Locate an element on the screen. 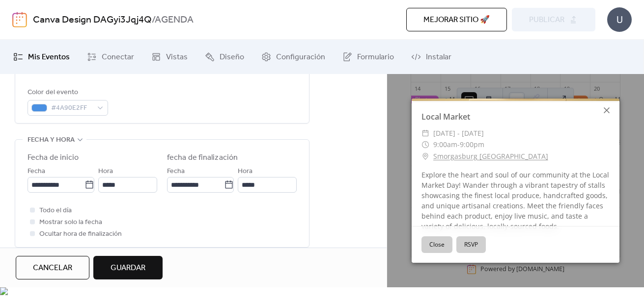 The image size is (644, 301). a: Formulario is located at coordinates (368, 57).